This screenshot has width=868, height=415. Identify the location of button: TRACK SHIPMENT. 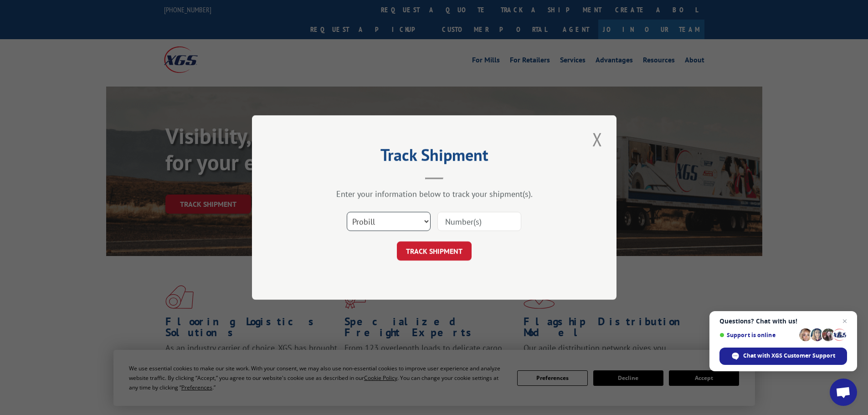
(434, 251).